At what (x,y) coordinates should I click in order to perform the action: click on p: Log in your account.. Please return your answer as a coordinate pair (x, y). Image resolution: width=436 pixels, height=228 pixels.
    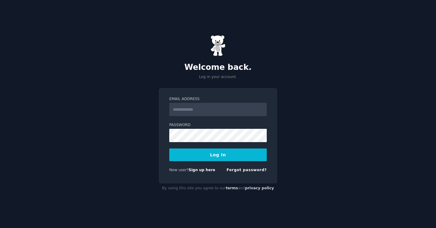
    Looking at the image, I should click on (218, 77).